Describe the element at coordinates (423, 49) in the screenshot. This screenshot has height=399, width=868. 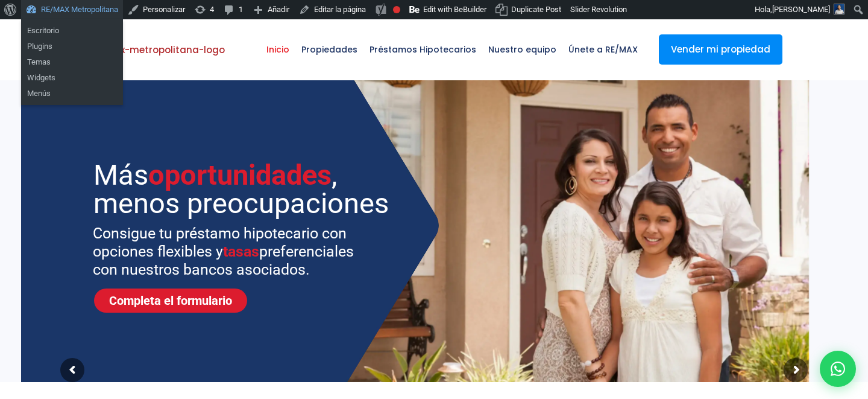
I see `span: Préstamos Hipotecarios` at that location.